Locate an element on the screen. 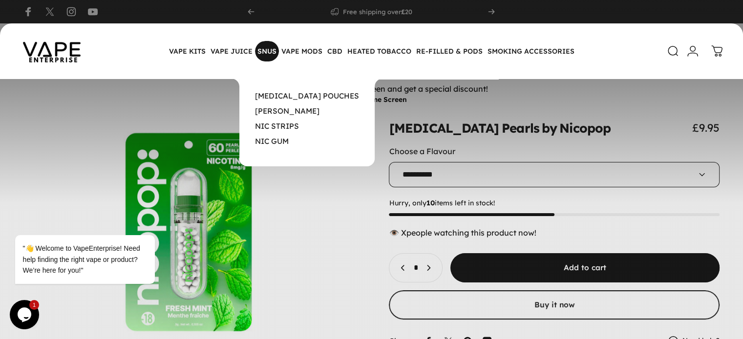  summary: CBD is located at coordinates (335, 51).